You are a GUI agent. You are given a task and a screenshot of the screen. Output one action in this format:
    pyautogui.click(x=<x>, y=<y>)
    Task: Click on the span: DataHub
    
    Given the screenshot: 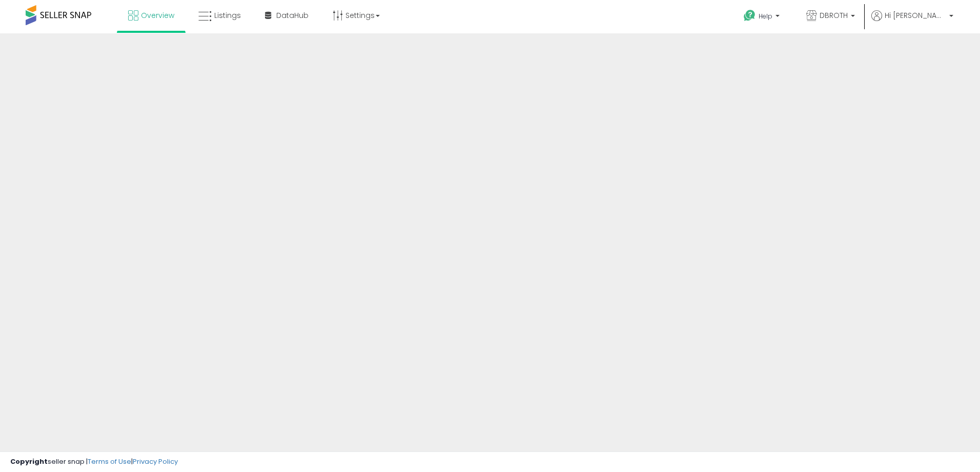 What is the action you would take?
    pyautogui.click(x=292, y=16)
    